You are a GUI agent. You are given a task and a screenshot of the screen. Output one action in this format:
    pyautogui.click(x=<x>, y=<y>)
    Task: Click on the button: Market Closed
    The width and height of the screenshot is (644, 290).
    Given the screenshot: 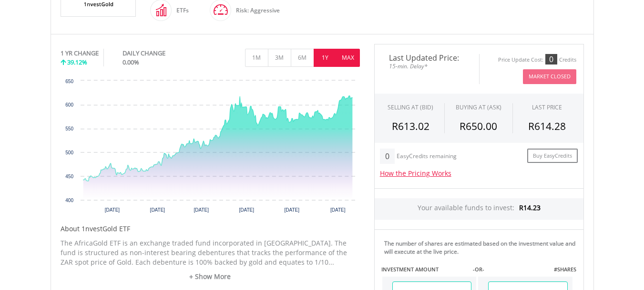 What is the action you would take?
    pyautogui.click(x=549, y=76)
    